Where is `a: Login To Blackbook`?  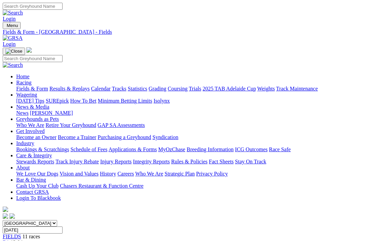 a: Login To Blackbook is located at coordinates (38, 198).